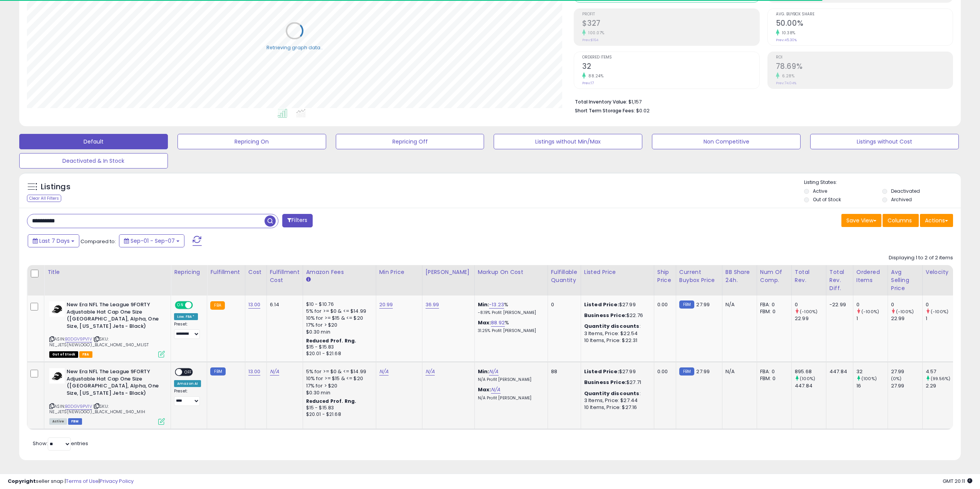  I want to click on th: The percentage added to the cost of goods (COGS) that forms the calculator for Min & Max prices., so click(511, 280).